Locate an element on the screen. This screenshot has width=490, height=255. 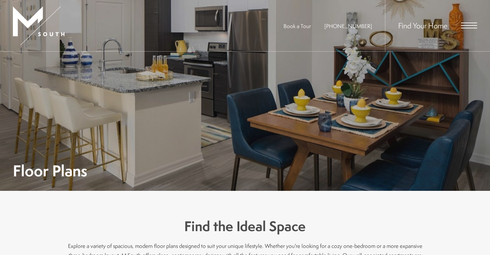
button: Open Menu is located at coordinates (469, 25).